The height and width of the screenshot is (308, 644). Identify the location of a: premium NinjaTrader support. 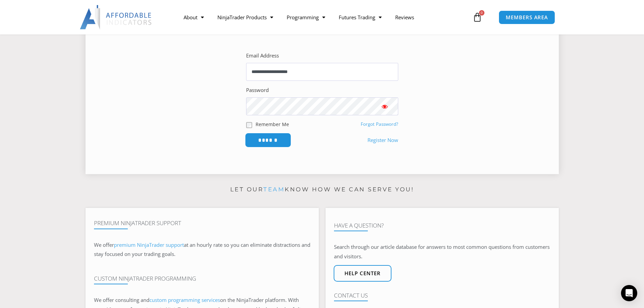
(149, 245).